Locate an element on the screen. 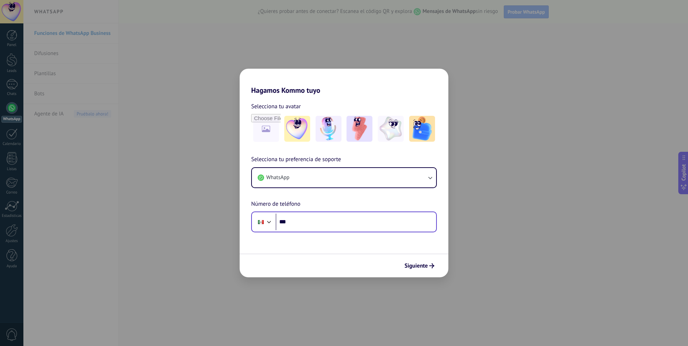  span: Número de teléfono is located at coordinates (276, 204).